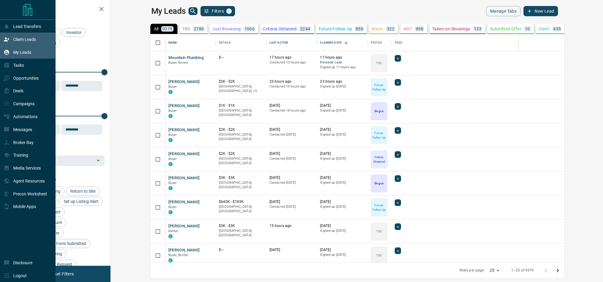 The width and height of the screenshot is (603, 282). Describe the element at coordinates (229, 11) in the screenshot. I see `span: 1` at that location.